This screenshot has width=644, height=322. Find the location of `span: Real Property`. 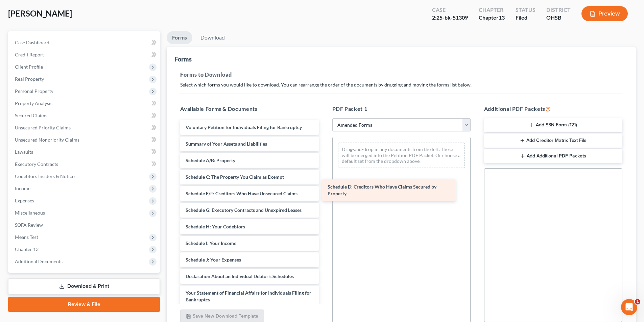

span: Real Property is located at coordinates (29, 79).